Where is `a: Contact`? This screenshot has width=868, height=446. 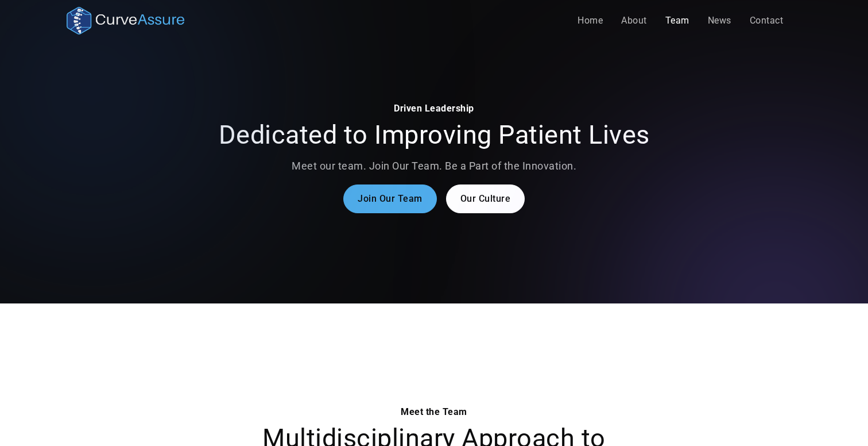
a: Contact is located at coordinates (766, 21).